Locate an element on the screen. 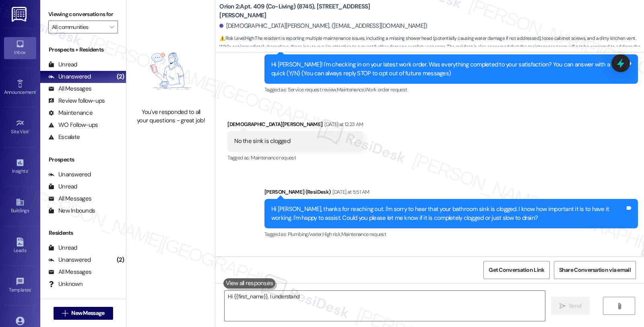 The image size is (644, 327). label: Viewing conversations for is located at coordinates (83, 14).